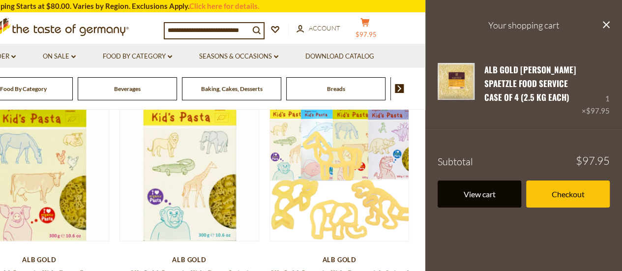  I want to click on a: Account, so click(318, 29).